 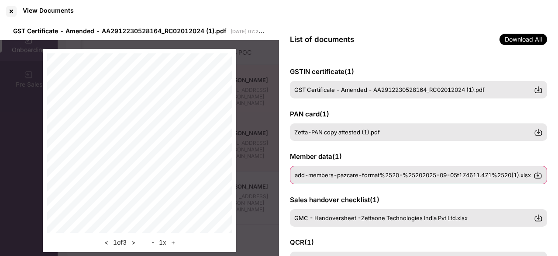 What do you see at coordinates (316, 156) in the screenshot?
I see `span: Member data ( 1 )` at bounding box center [316, 156].